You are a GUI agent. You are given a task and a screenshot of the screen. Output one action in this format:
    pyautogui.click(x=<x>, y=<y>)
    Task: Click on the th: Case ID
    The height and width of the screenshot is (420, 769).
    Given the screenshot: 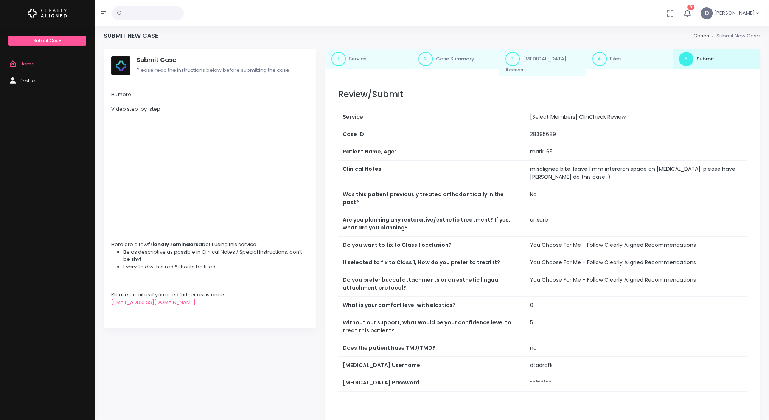 What is the action you would take?
    pyautogui.click(x=431, y=135)
    